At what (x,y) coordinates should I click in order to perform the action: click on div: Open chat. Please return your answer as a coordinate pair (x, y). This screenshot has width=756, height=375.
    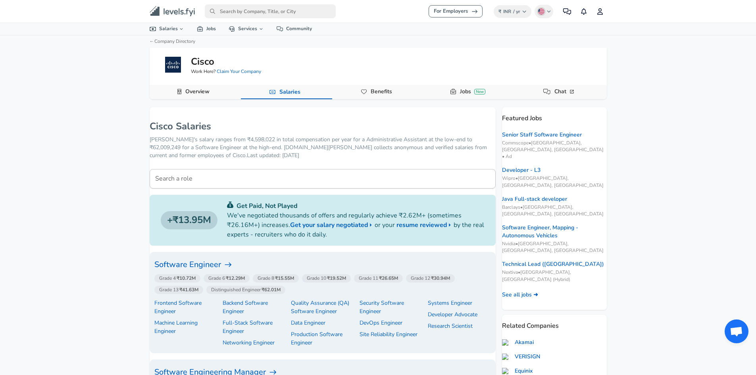
    Looking at the image, I should click on (737, 331).